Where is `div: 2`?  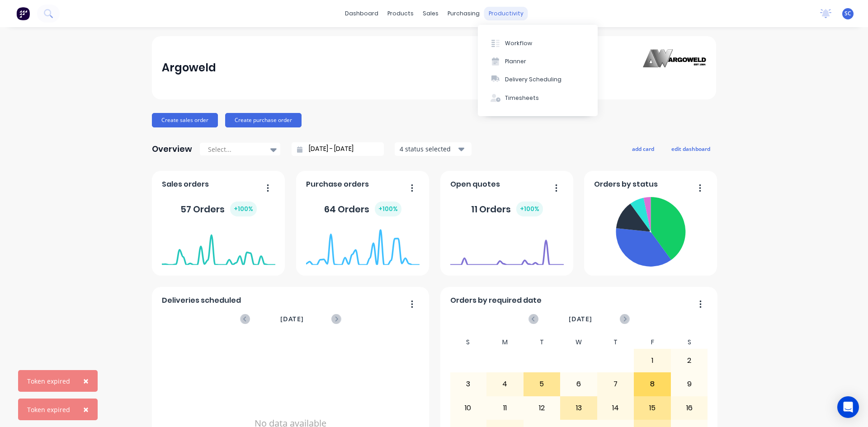
div: 2 is located at coordinates (689, 360).